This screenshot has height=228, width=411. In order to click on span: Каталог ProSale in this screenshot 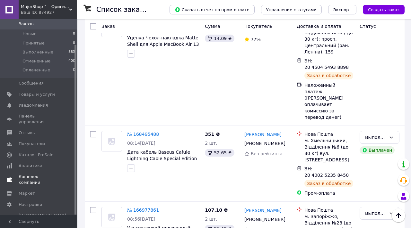, I will do `click(36, 155)`.